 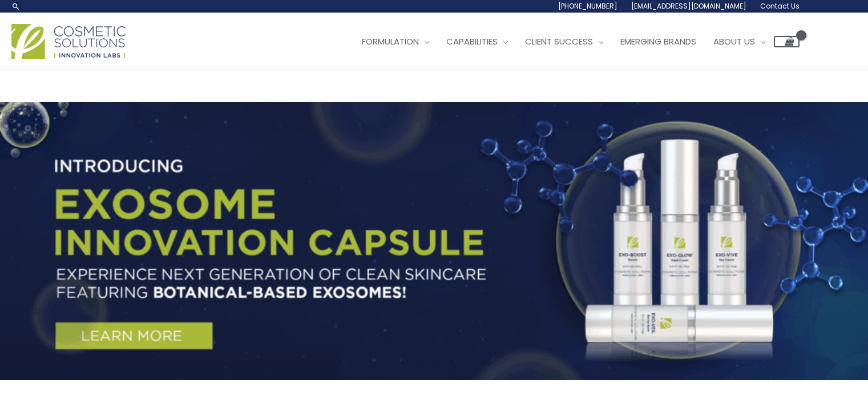 What do you see at coordinates (779, 6) in the screenshot?
I see `span: Contact Us` at bounding box center [779, 6].